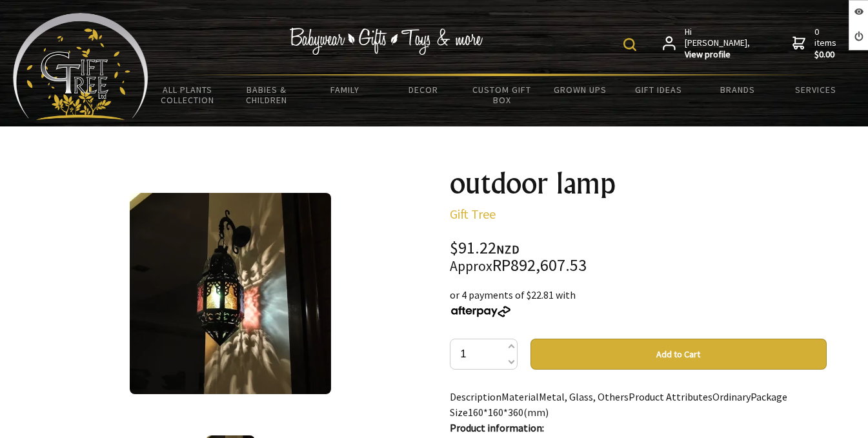 Image resolution: width=868 pixels, height=438 pixels. I want to click on h1: outdoor lamp, so click(639, 183).